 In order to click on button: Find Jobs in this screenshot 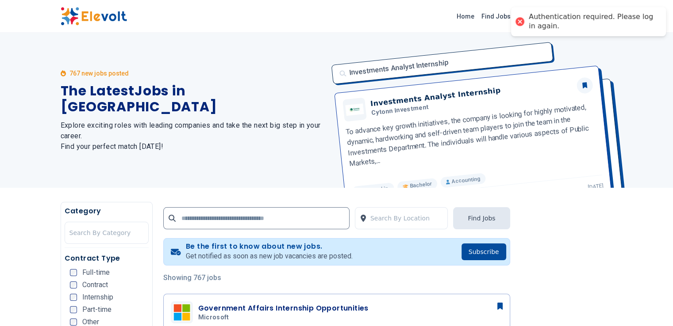, I will do `click(481, 218)`.